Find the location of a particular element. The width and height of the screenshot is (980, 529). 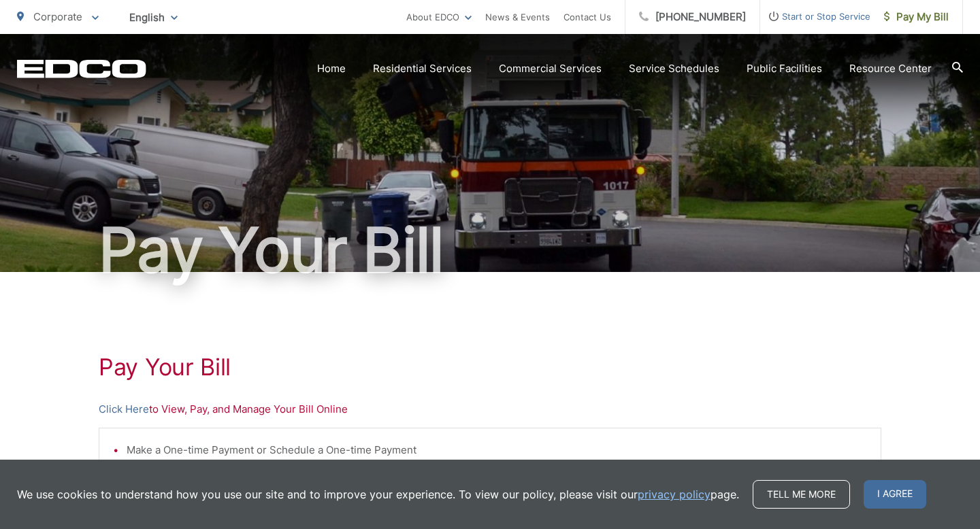

a: Resource Center is located at coordinates (890, 68).